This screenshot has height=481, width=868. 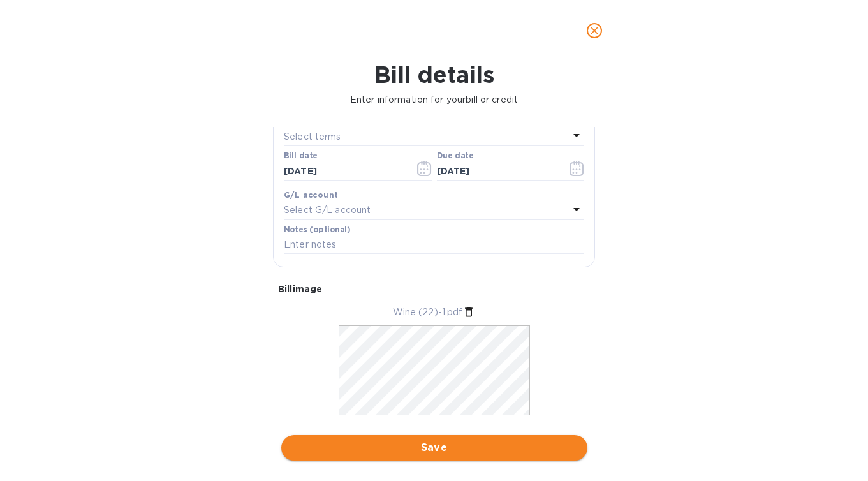 I want to click on h1: Bill details, so click(x=434, y=75).